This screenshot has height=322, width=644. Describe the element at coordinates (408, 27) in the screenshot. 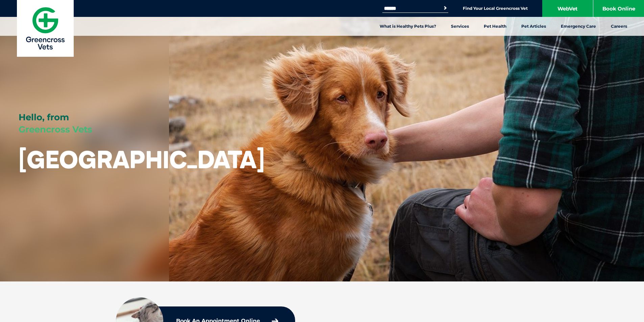

I see `a: What is Healthy Pets Plus?` at that location.